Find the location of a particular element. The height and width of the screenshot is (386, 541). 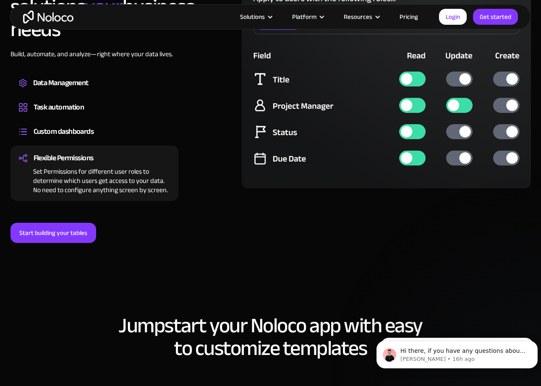

div: Set Permissions for different user roles to determine which users get access to your data. No nee... is located at coordinates (95, 180).